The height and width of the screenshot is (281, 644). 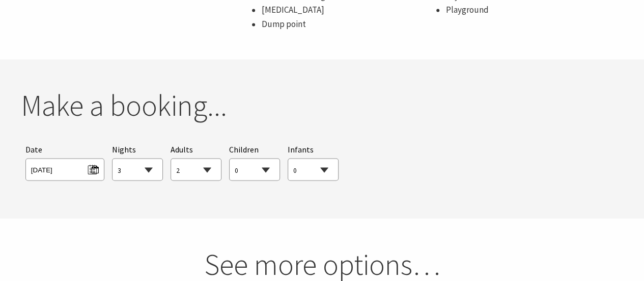 What do you see at coordinates (137, 162) in the screenshot?
I see `div: Choose a number of nights` at bounding box center [137, 162].